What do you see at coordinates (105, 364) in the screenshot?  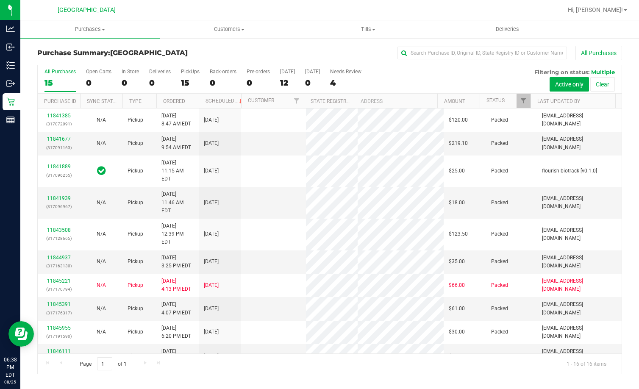 I see `input: 1` at bounding box center [105, 364].